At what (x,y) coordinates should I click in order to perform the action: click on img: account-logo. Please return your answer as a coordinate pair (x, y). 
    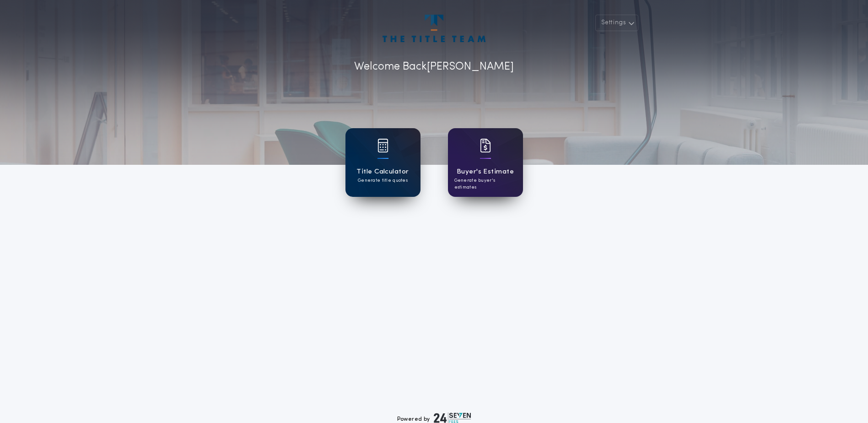
    Looking at the image, I should click on (434, 28).